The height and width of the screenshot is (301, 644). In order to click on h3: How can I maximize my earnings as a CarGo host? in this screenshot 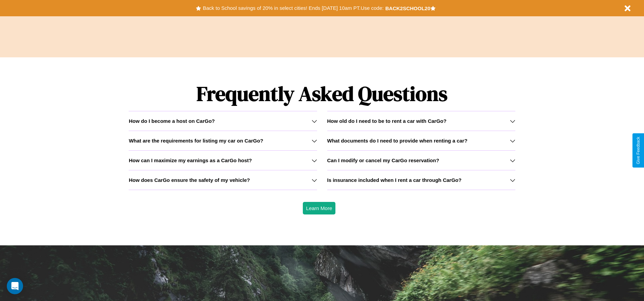, I will do `click(190, 160)`.